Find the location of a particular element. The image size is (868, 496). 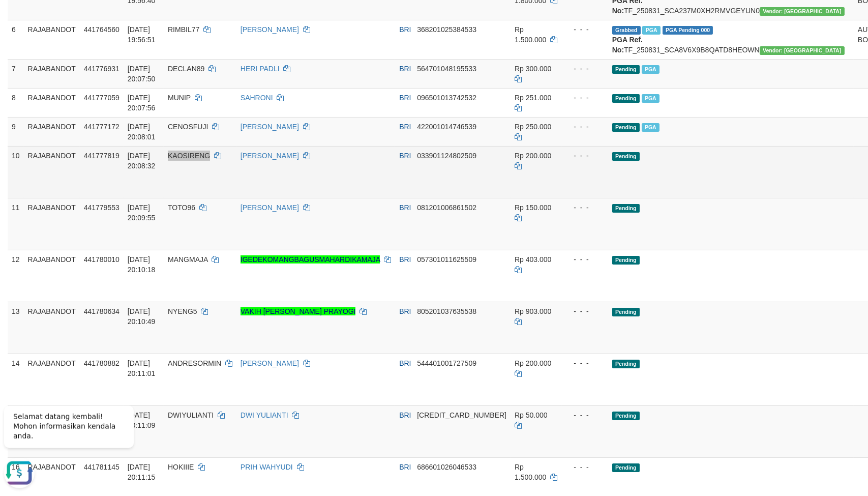

span: 441764560 is located at coordinates (102, 29).